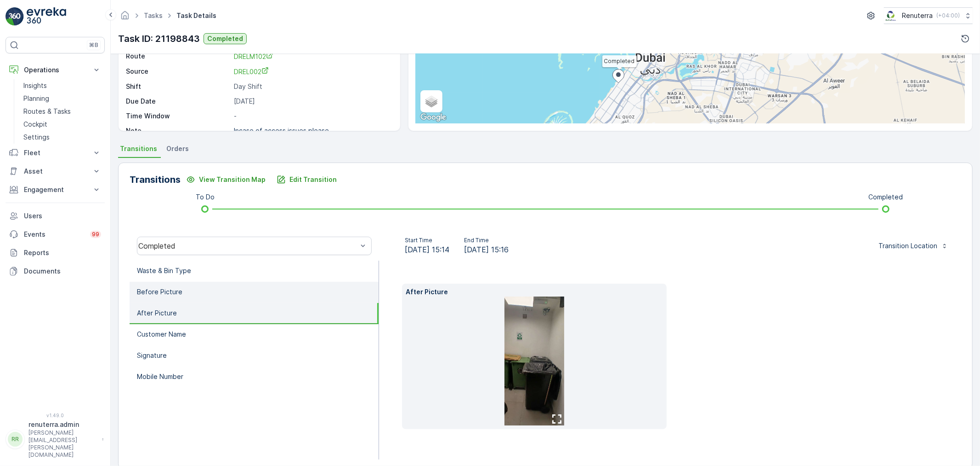 The image size is (980, 466). I want to click on p: Users, so click(63, 216).